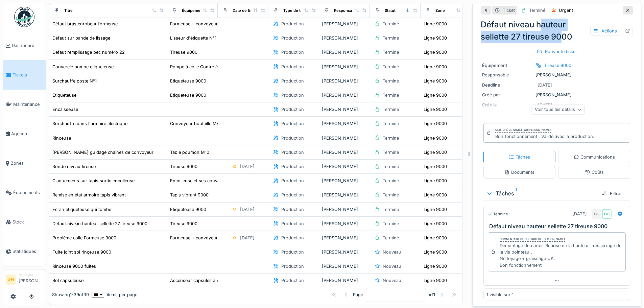 This screenshot has width=644, height=308. What do you see at coordinates (25, 104) in the screenshot?
I see `a: Maintenance` at bounding box center [25, 104].